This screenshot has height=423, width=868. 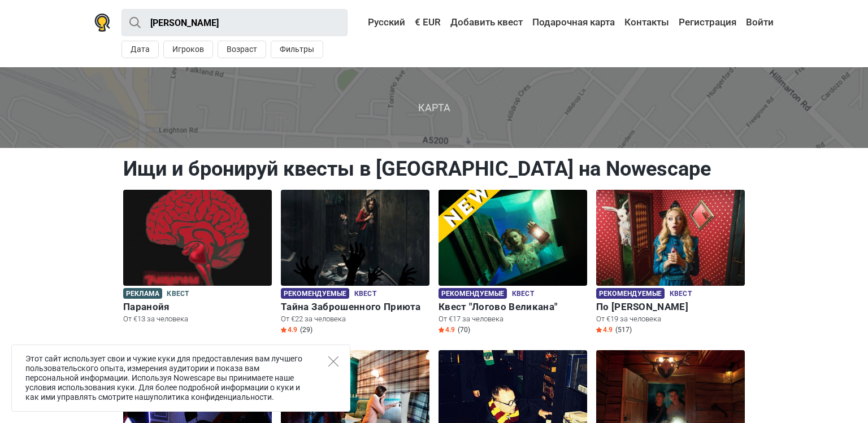 What do you see at coordinates (197, 258) in the screenshot?
I see `a: Паранойя Реклама Квест Паранойя От €13 за человека` at bounding box center [197, 258].